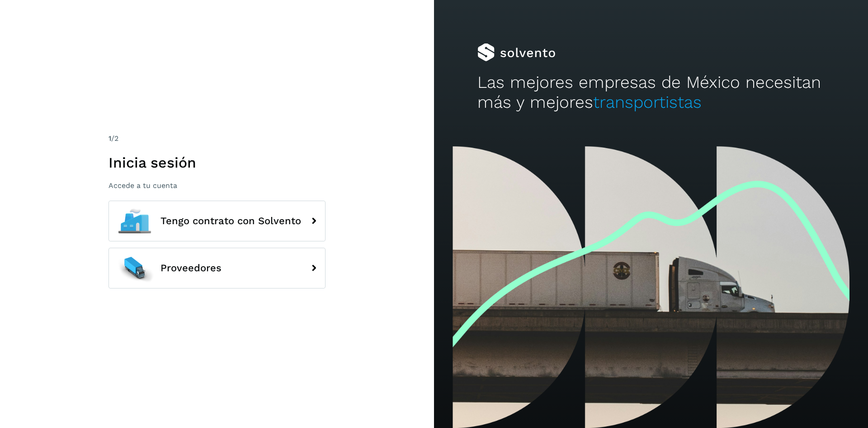 Image resolution: width=868 pixels, height=428 pixels. I want to click on span: 1, so click(110, 138).